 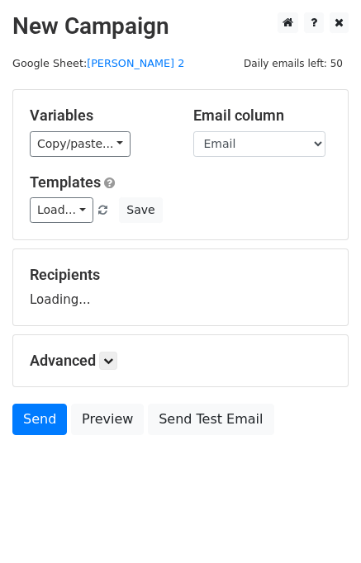 I want to click on a: Copy/paste..., so click(x=80, y=144).